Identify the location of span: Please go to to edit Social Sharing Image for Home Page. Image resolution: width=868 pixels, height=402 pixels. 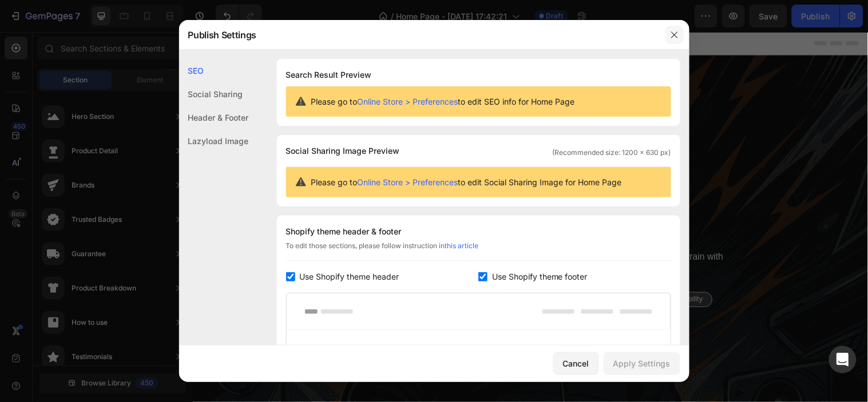
(466, 182).